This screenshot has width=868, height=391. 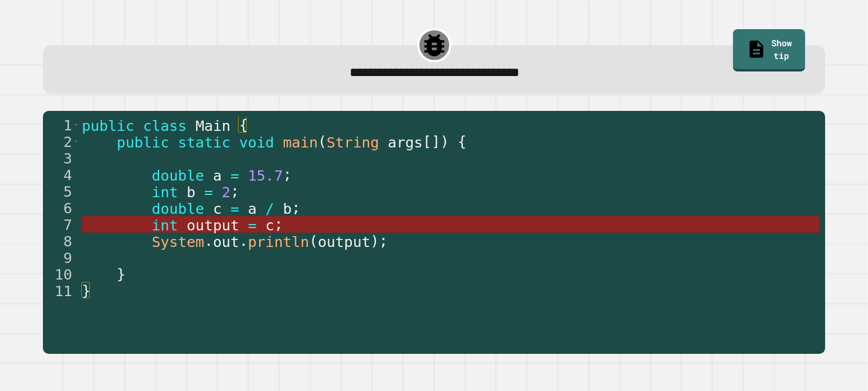 What do you see at coordinates (61, 274) in the screenshot?
I see `div: 10` at bounding box center [61, 274].